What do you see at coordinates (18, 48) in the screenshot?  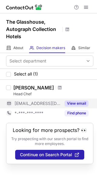 I see `span: About` at bounding box center [18, 48].